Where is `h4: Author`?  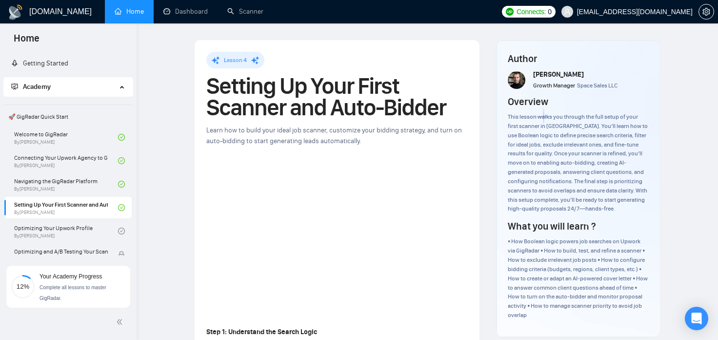
h4: Author is located at coordinates (578, 59).